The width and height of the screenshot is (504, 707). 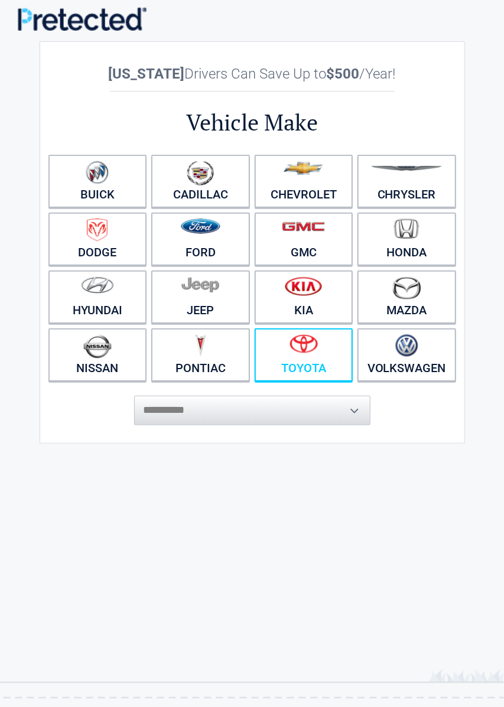 What do you see at coordinates (343, 74) in the screenshot?
I see `b: $500` at bounding box center [343, 74].